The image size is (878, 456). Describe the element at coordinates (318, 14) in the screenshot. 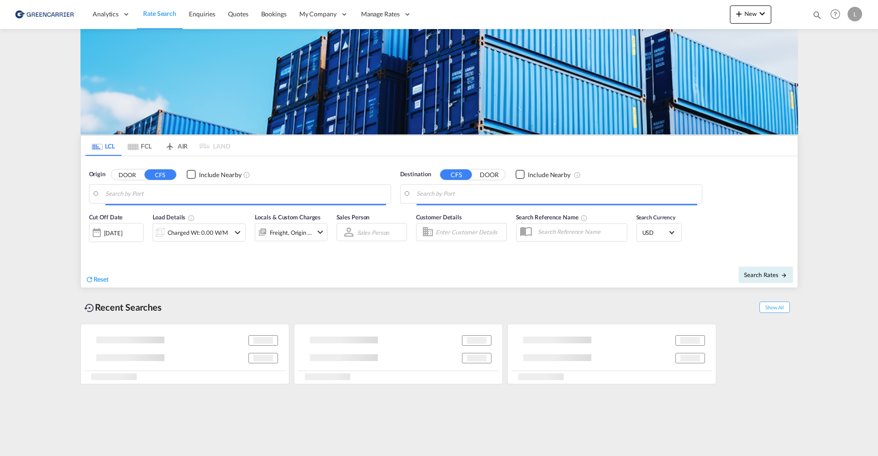

I see `span: My Company` at that location.